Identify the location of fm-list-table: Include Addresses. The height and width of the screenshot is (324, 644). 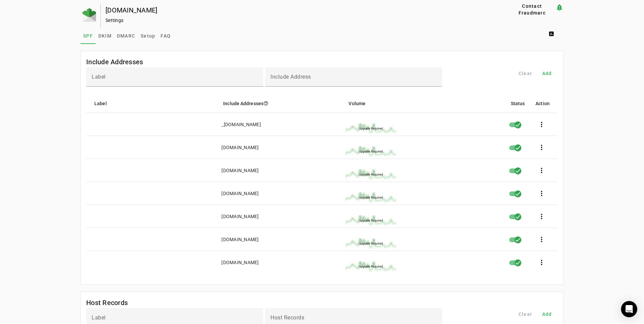
(322, 168).